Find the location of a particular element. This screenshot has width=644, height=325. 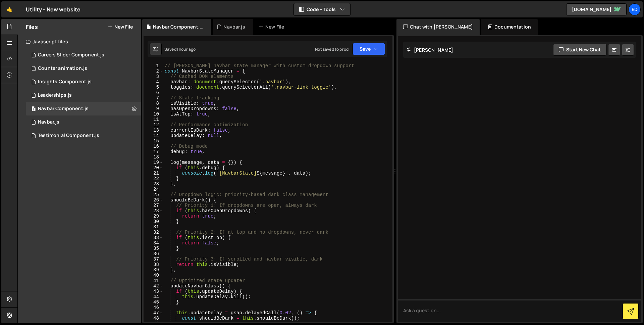

div: 16434/44509.js is located at coordinates (83, 68).